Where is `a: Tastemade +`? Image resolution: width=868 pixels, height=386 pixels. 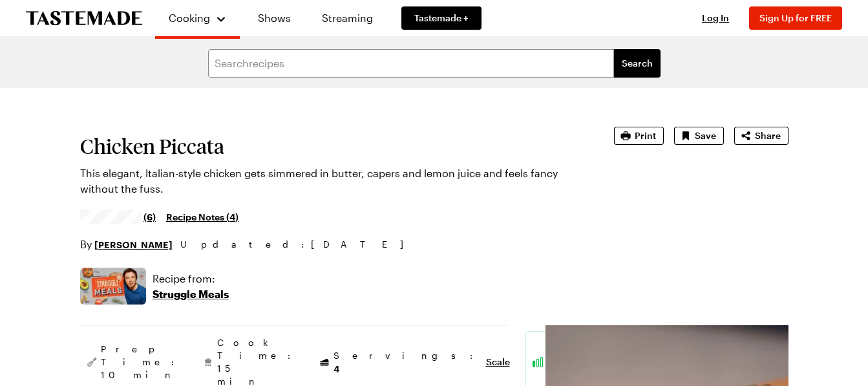
a: Tastemade + is located at coordinates (441, 18).